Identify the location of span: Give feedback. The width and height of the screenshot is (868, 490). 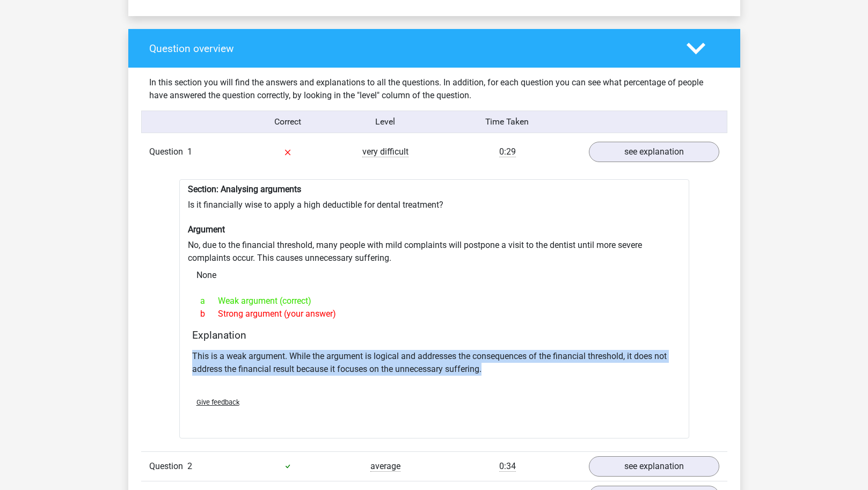
(218, 402).